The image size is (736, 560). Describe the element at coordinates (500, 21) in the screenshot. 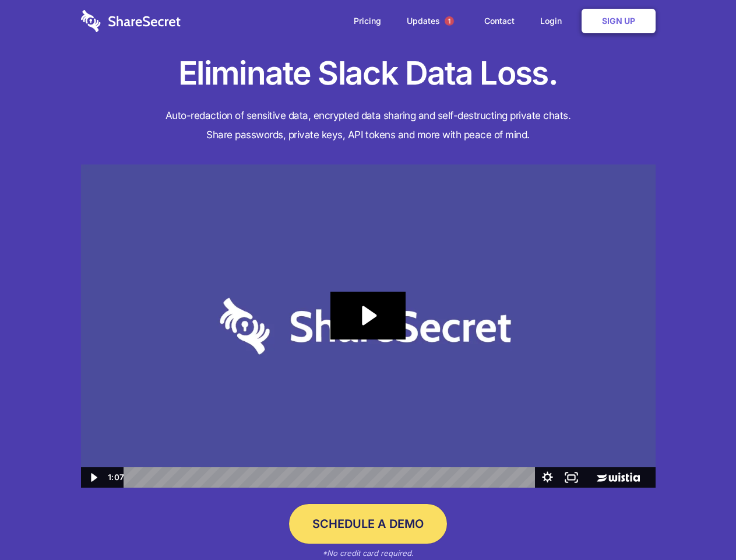

I see `a: Contact` at that location.